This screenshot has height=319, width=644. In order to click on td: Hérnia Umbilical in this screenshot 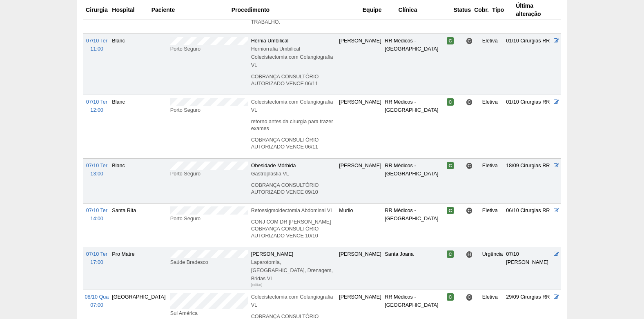, I will do `click(293, 64)`.